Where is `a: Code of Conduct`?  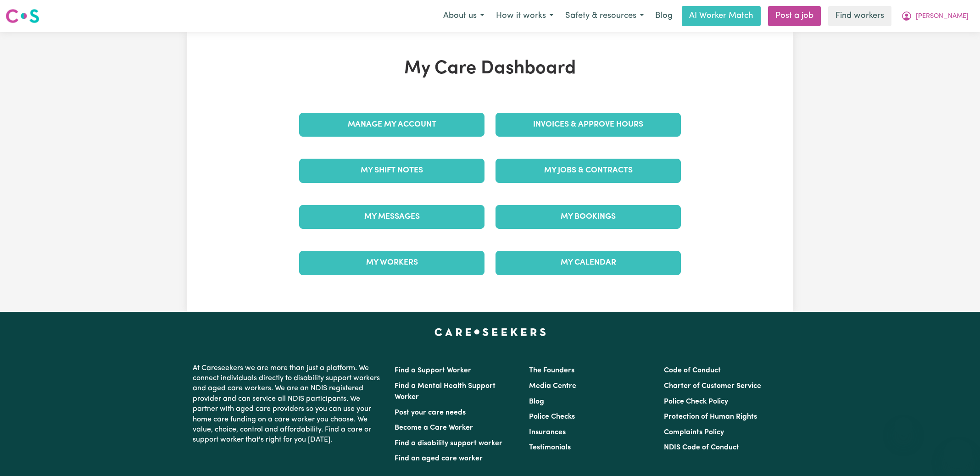 a: Code of Conduct is located at coordinates (693, 371).